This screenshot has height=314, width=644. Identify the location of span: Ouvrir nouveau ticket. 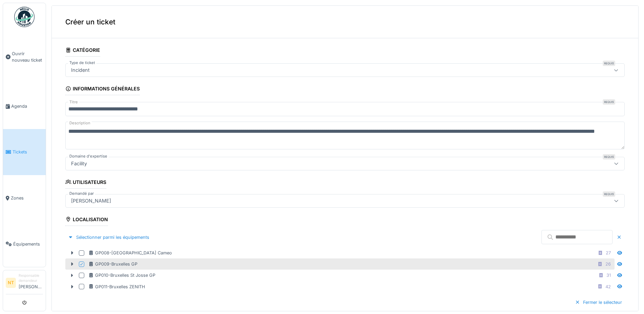
(27, 57).